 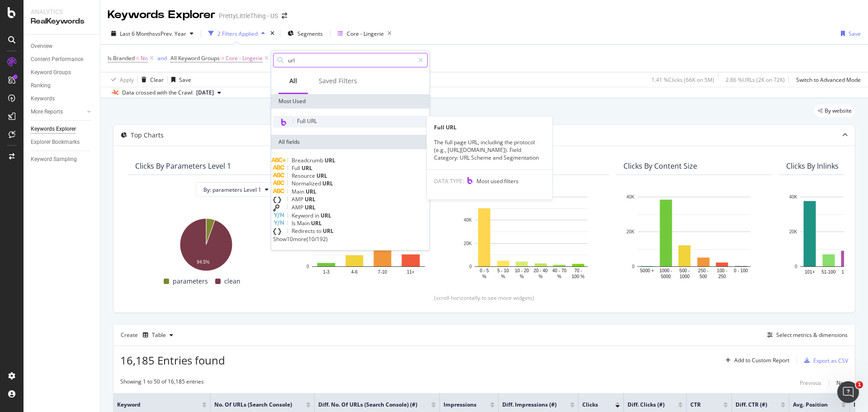 What do you see at coordinates (158, 92) in the screenshot?
I see `div: Data crossed with the Crawl` at bounding box center [158, 92].